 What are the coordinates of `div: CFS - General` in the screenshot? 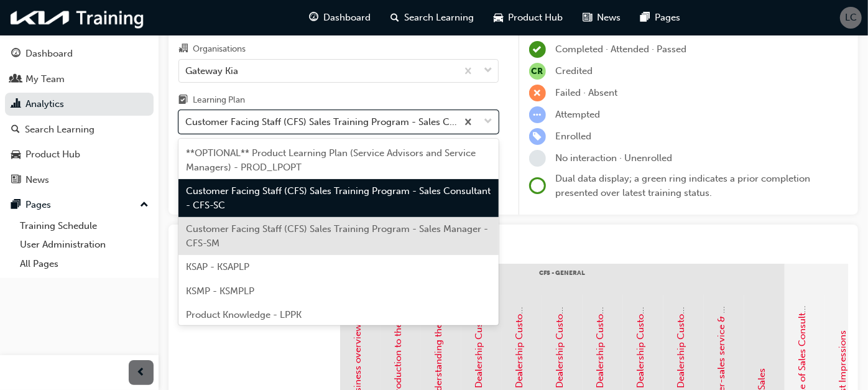 It's located at (562, 279).